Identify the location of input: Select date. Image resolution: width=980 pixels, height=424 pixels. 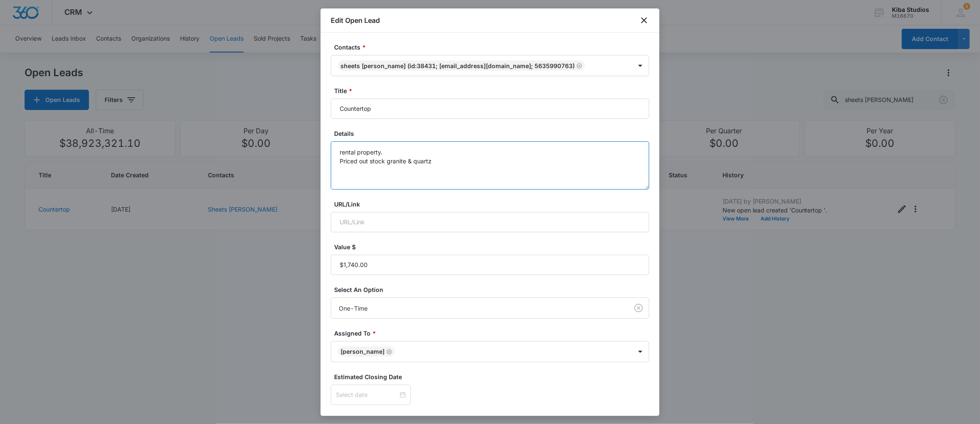
(367, 395).